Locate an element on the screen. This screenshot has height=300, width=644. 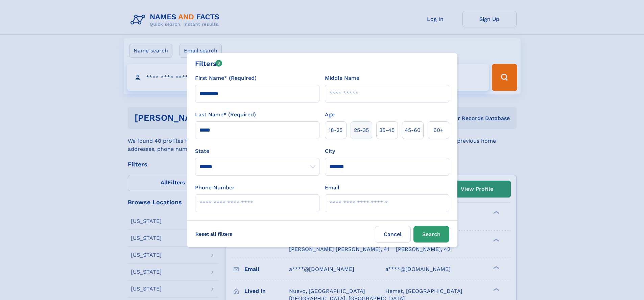
label: City is located at coordinates (330, 151).